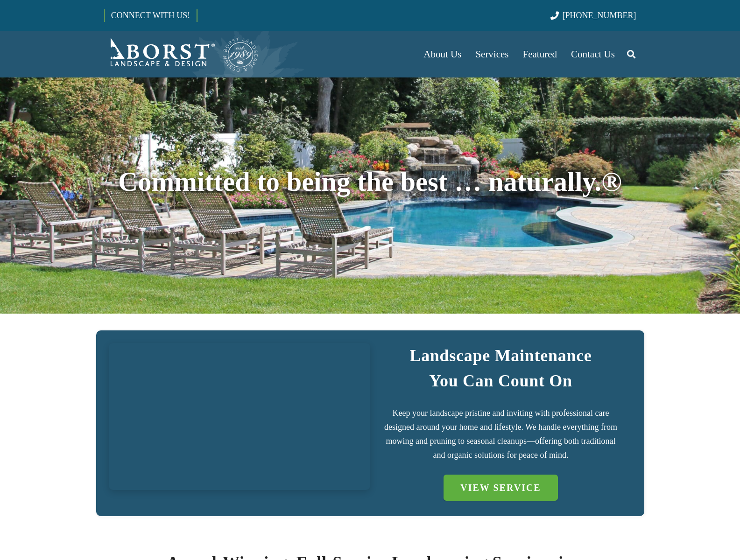 The image size is (740, 560). Describe the element at coordinates (492, 54) in the screenshot. I see `a: Services` at that location.